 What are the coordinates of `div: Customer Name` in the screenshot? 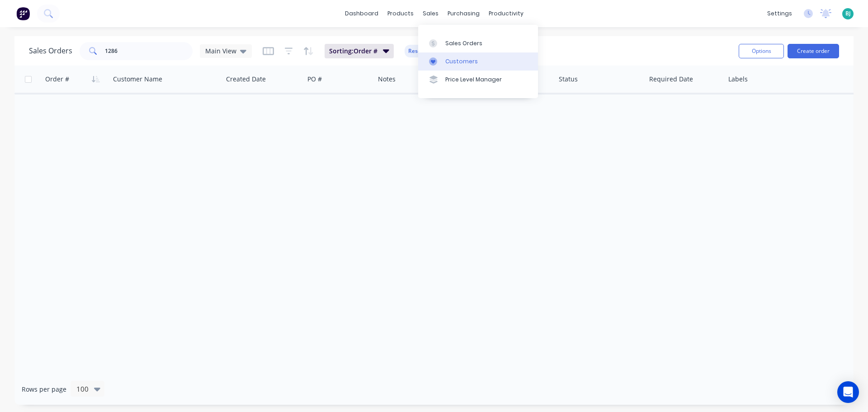 It's located at (137, 79).